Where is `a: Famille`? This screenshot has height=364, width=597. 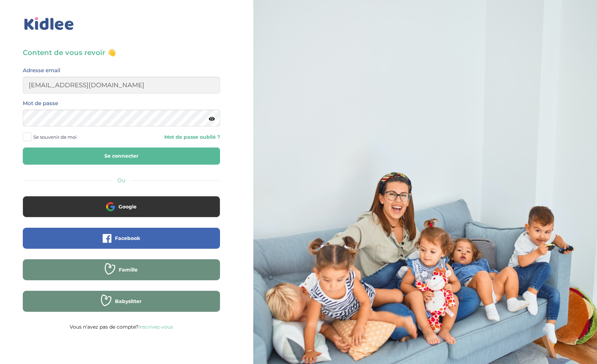 a: Famille is located at coordinates (121, 274).